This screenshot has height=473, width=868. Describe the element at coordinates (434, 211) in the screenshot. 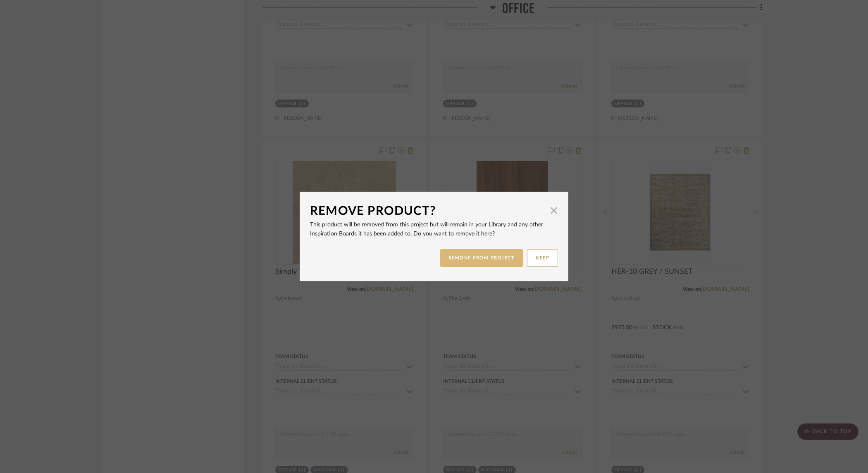

I see `dialog-header: Remove Product?` at that location.